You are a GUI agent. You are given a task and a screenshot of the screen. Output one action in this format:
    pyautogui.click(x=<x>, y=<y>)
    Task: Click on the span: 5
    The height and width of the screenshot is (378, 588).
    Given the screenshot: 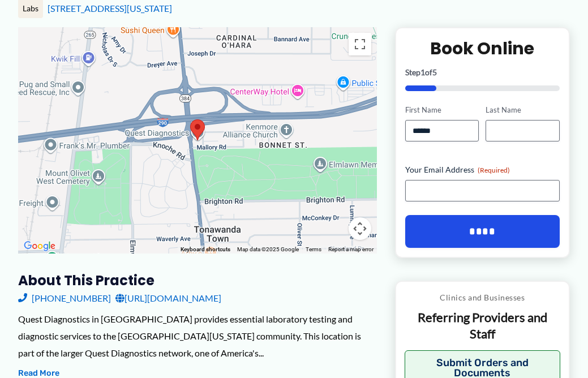 What is the action you would take?
    pyautogui.click(x=434, y=72)
    